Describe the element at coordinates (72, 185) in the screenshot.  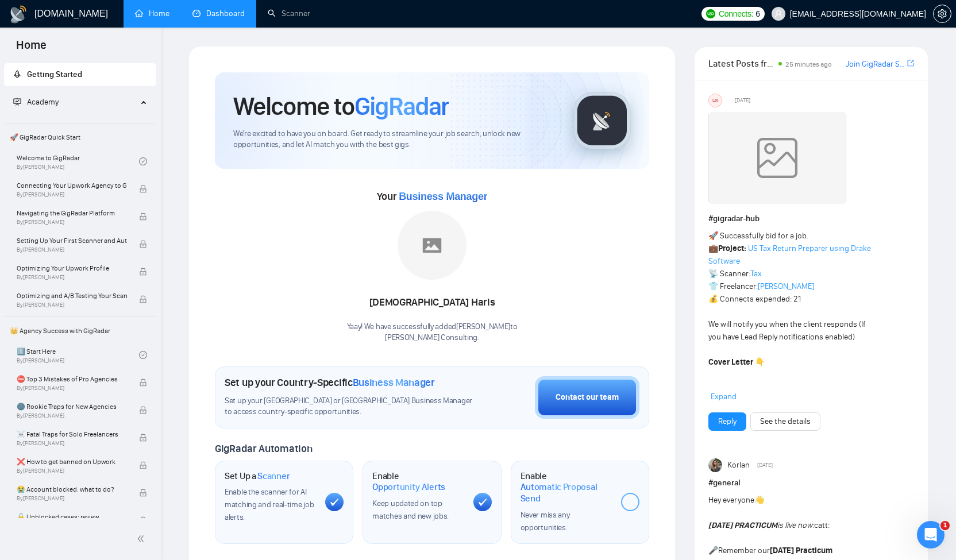
I see `span: Connecting Your Upwork Agency to GigRadar` at that location.